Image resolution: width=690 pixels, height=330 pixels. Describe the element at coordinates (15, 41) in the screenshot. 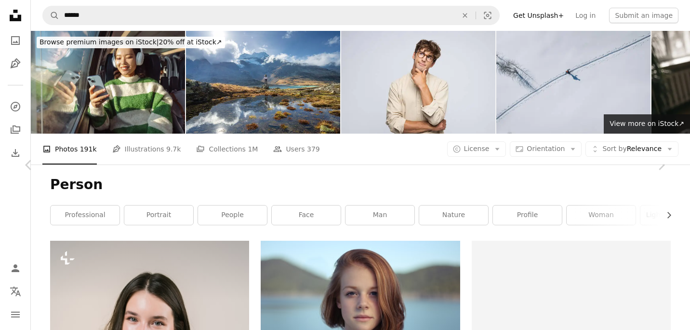

I see `a: Photos` at that location.